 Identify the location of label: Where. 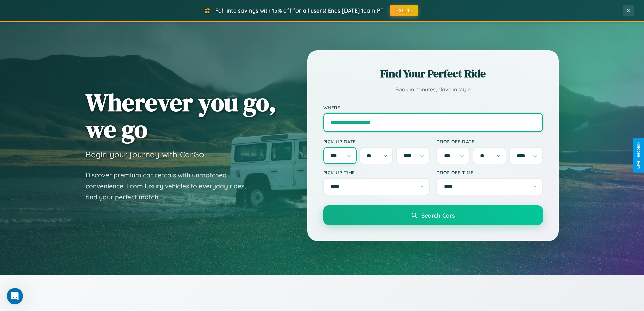
(433, 107).